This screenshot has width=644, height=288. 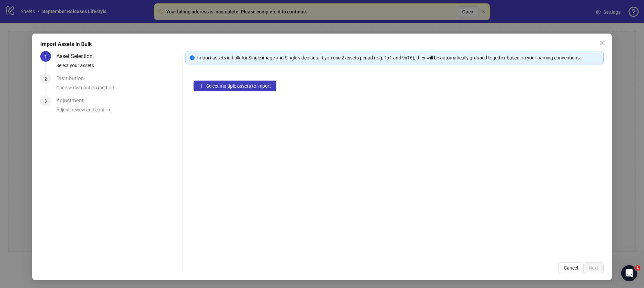 I want to click on span: plus, so click(x=201, y=86).